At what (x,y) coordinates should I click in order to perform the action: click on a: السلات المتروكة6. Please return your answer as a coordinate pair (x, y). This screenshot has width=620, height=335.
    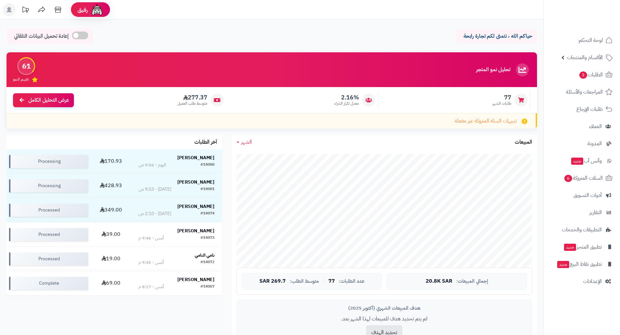
    Looking at the image, I should click on (582, 178).